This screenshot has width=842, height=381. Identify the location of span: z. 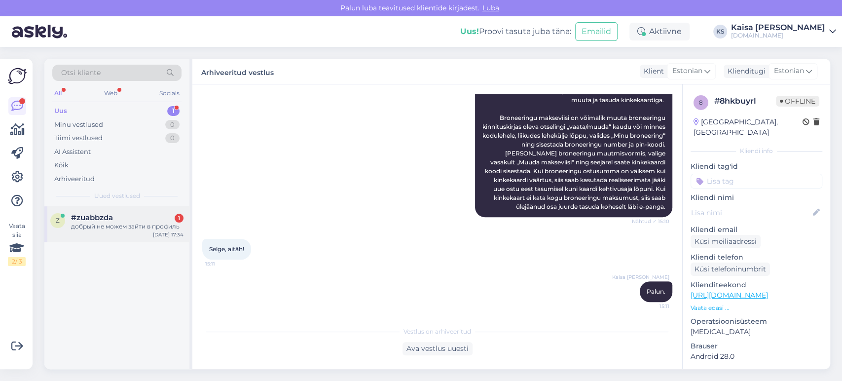
(58, 220).